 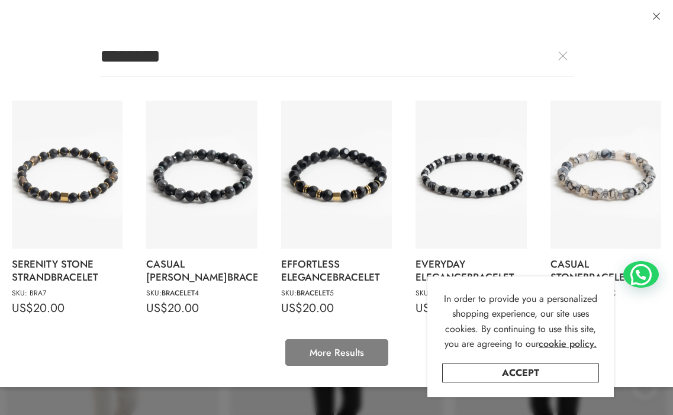 What do you see at coordinates (67, 293) in the screenshot?
I see `small: SKU: BRA7` at bounding box center [67, 293].